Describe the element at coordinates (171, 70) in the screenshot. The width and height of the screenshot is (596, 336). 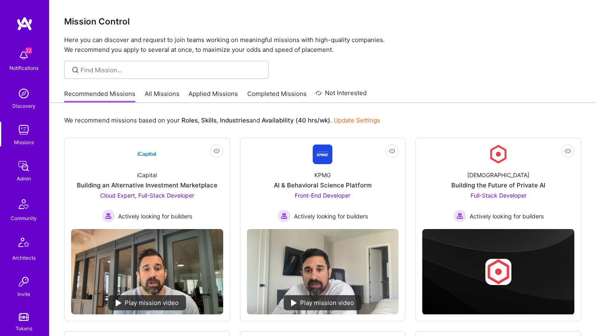
I see `input: Find Mission...` at that location.